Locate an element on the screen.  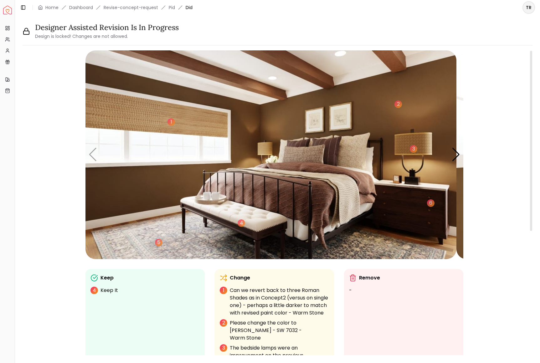
p: Remove is located at coordinates (370, 278).